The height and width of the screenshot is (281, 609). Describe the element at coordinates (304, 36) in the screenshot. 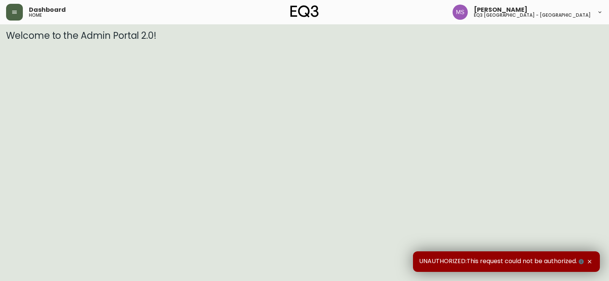

I see `h3: Welcome to the Admin Portal 2.0!` at that location.